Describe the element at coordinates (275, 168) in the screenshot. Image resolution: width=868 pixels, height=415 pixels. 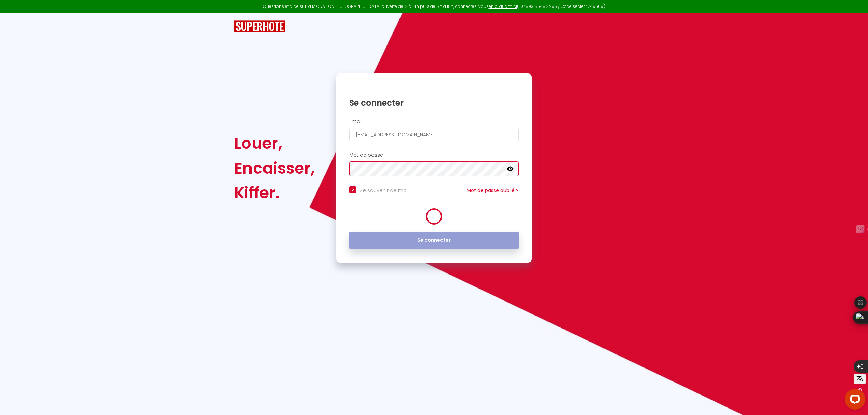
I see `div: Encaisser,` at that location.